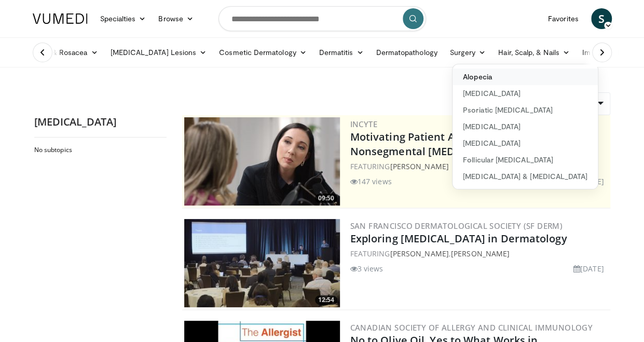  What do you see at coordinates (479, 253) in the screenshot?
I see `div: FEATURING ,` at bounding box center [479, 253].